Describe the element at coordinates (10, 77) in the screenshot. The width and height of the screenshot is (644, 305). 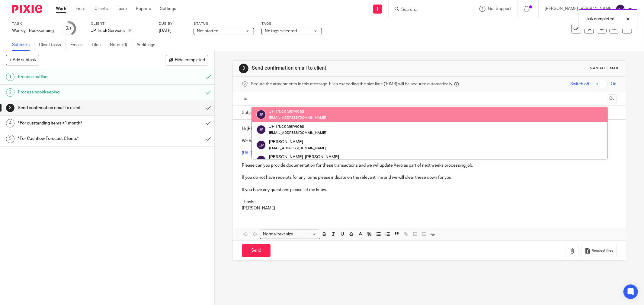
I see `div: 1` at that location.